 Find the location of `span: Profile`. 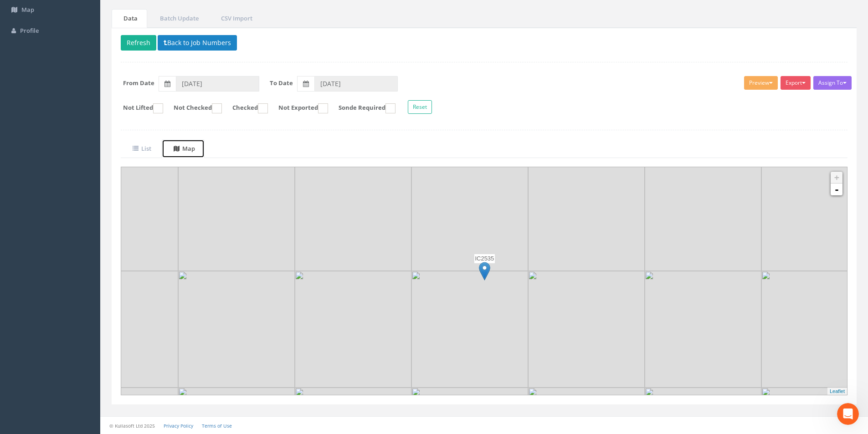

span: Profile is located at coordinates (29, 30).